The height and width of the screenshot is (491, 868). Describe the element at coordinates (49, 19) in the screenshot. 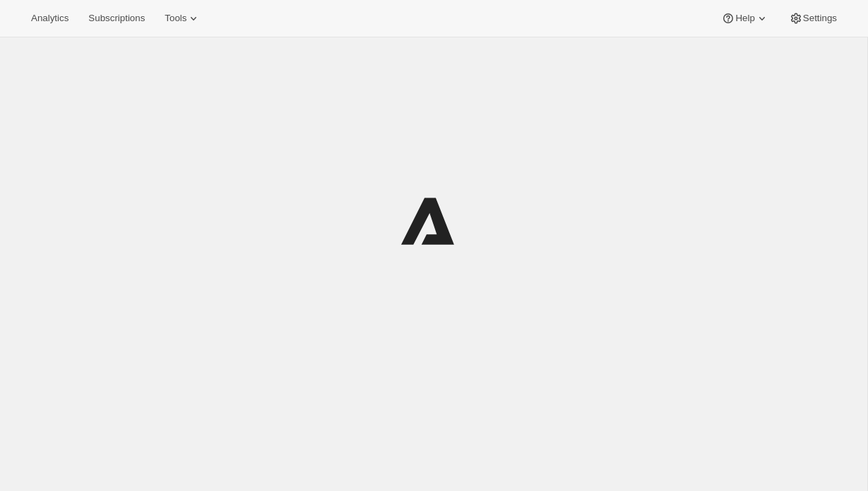

I see `button: Analytics` at that location.